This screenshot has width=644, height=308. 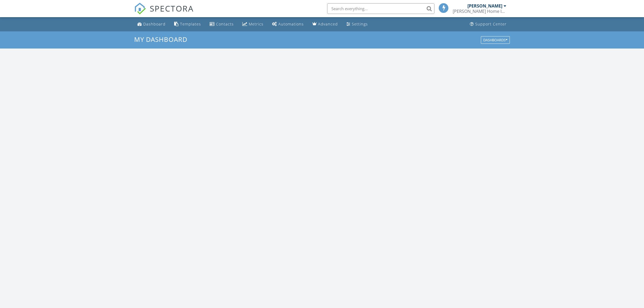 I want to click on div: Support Center, so click(x=491, y=24).